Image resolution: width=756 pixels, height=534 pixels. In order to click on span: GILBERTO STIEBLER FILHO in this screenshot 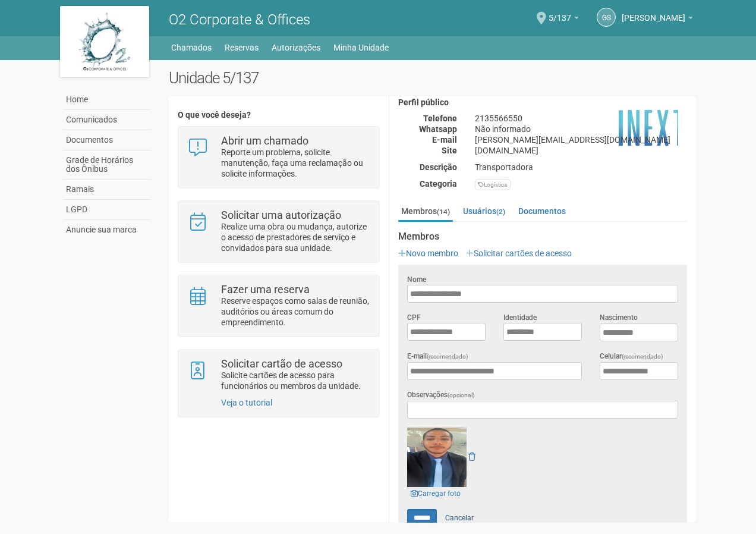, I will do `click(654, 12)`.